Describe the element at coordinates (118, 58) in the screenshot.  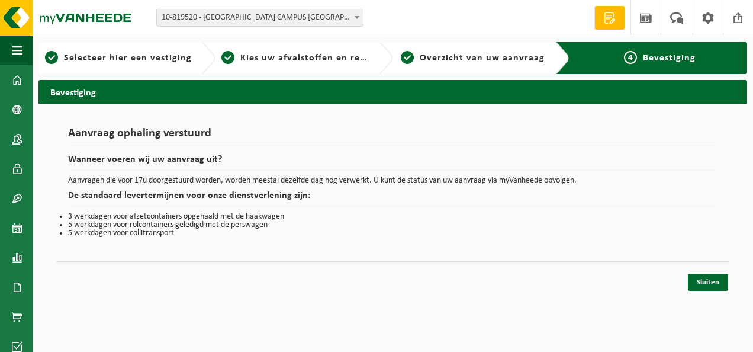
I see `a: 1Selecteer hier een vestiging` at that location.